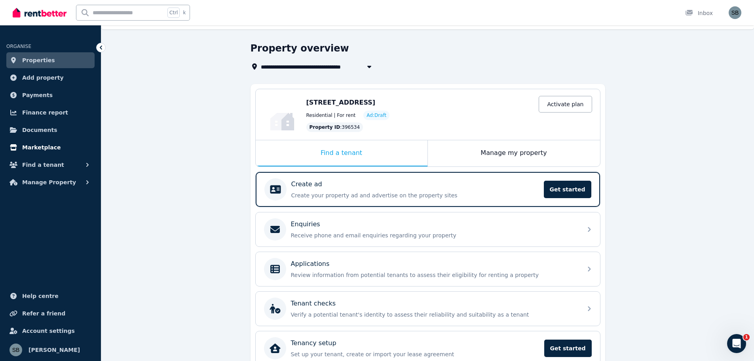 The width and height of the screenshot is (754, 361). What do you see at coordinates (50, 78) in the screenshot?
I see `a: Add property` at bounding box center [50, 78].